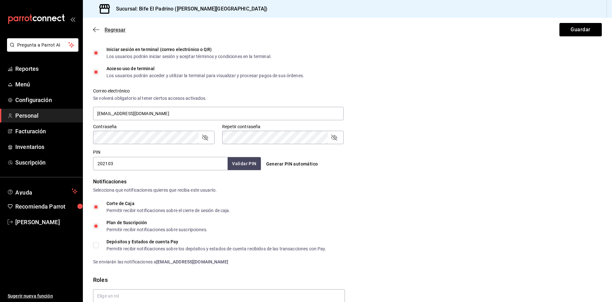  I want to click on span: Sugerir nueva función, so click(42, 296).